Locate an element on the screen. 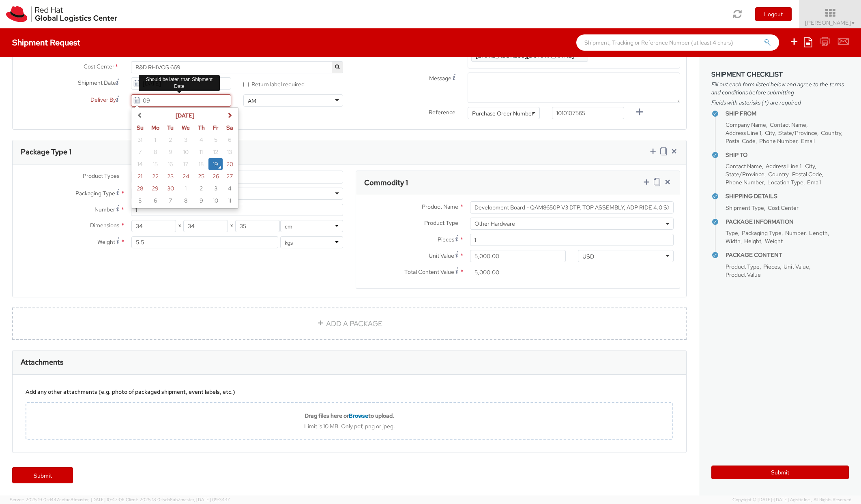 This screenshot has height=504, width=861. th: Tu is located at coordinates (171, 127).